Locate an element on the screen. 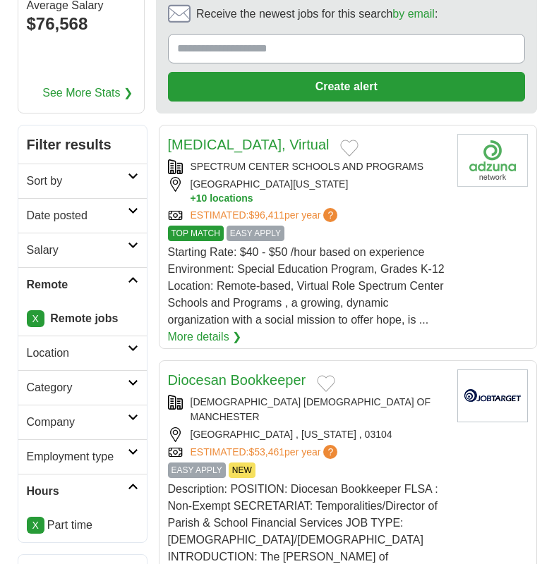 This screenshot has height=564, width=554. a: Salary is located at coordinates (83, 250).